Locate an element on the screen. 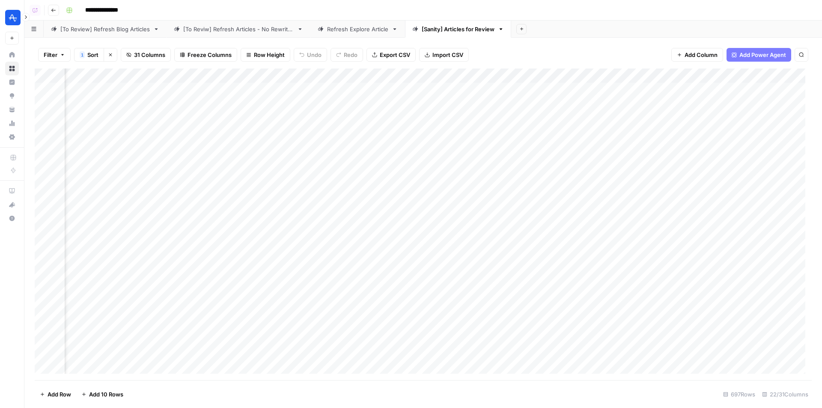  button: Workspace: Amplitude is located at coordinates (12, 18).